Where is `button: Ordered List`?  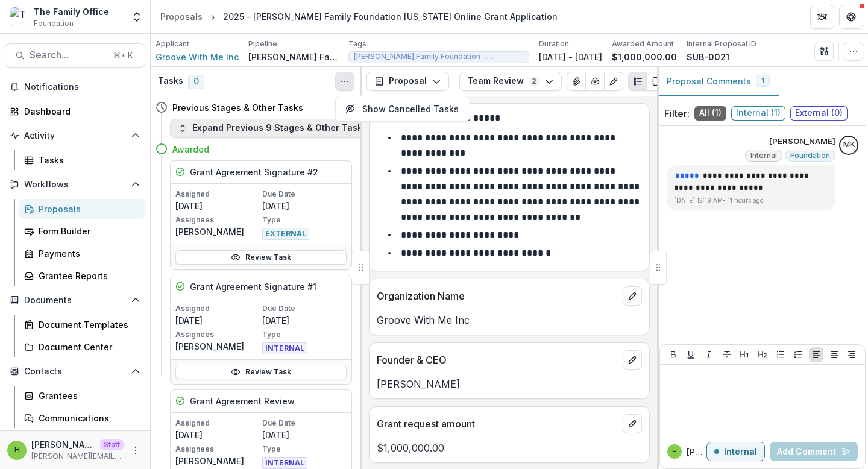
button: Ordered List is located at coordinates (798, 355).